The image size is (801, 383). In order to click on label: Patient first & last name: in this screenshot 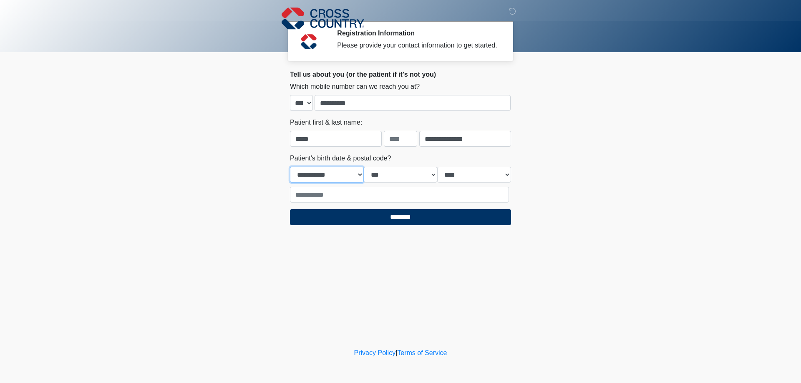, I will do `click(326, 123)`.